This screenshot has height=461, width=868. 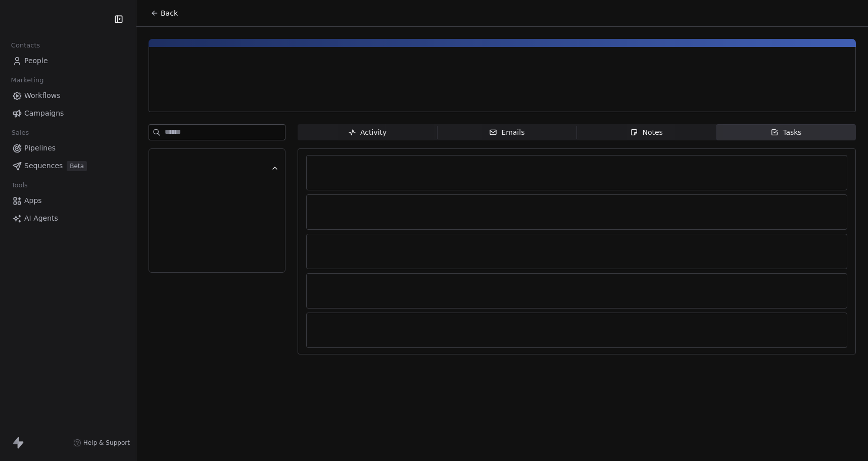 I want to click on a: AI Agents, so click(x=68, y=218).